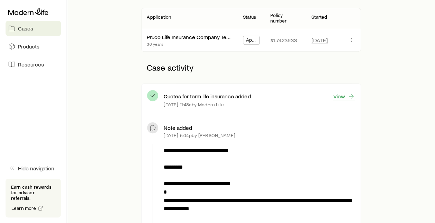 The height and width of the screenshot is (223, 435). Describe the element at coordinates (251, 68) in the screenshot. I see `p: Case activity` at that location.